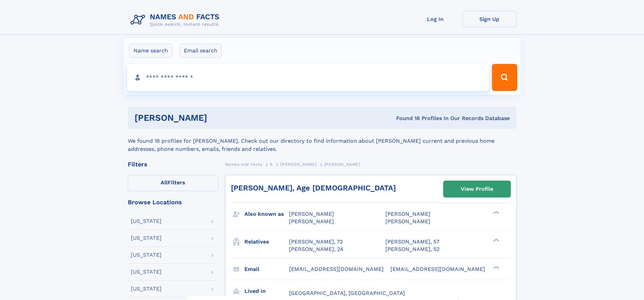 The width and height of the screenshot is (644, 300). What do you see at coordinates (477, 189) in the screenshot?
I see `a: View Profile` at bounding box center [477, 189].